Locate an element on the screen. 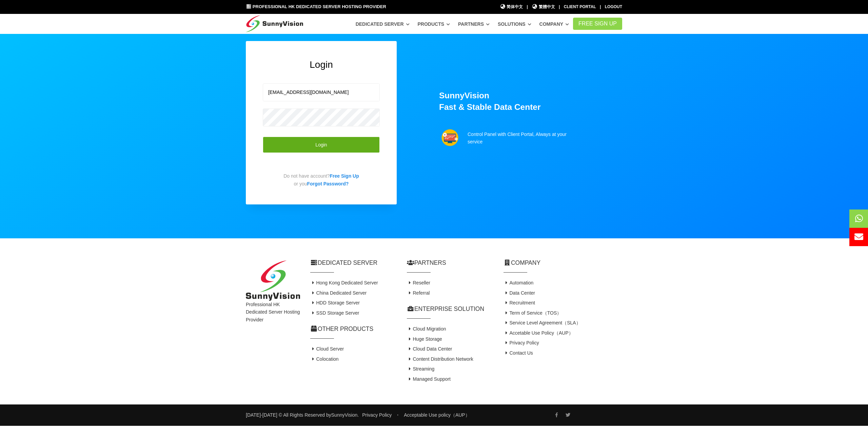  a: HDD Storage Server is located at coordinates (335, 302).